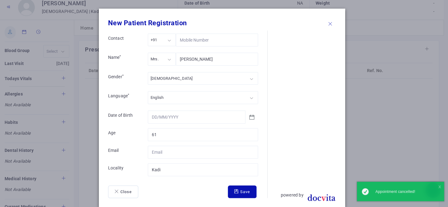 The height and width of the screenshot is (207, 448). Describe the element at coordinates (217, 40) in the screenshot. I see `input: Mobile Number` at that location.